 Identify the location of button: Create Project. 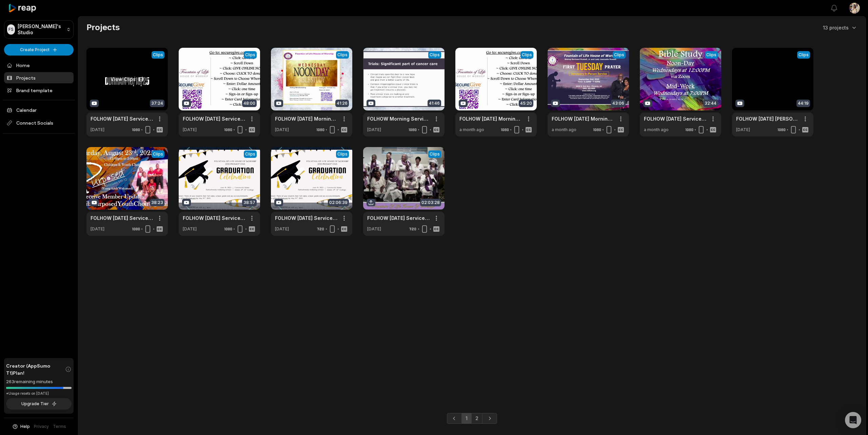
(39, 50).